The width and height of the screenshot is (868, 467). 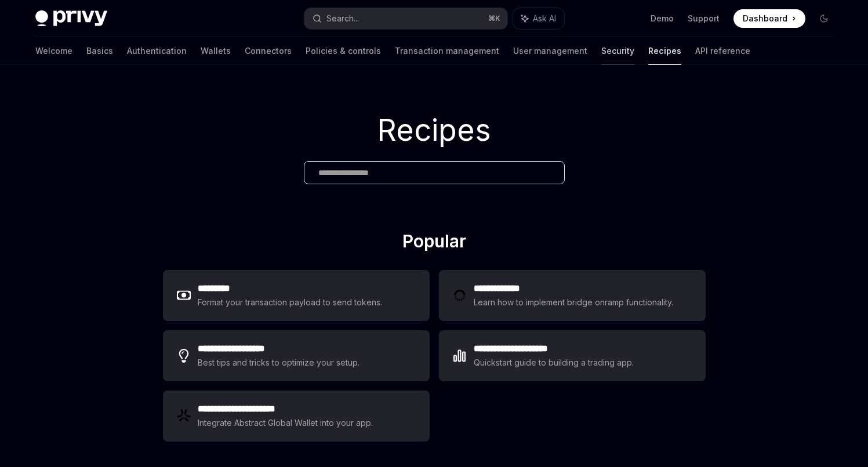 I want to click on img: dark logo, so click(x=71, y=19).